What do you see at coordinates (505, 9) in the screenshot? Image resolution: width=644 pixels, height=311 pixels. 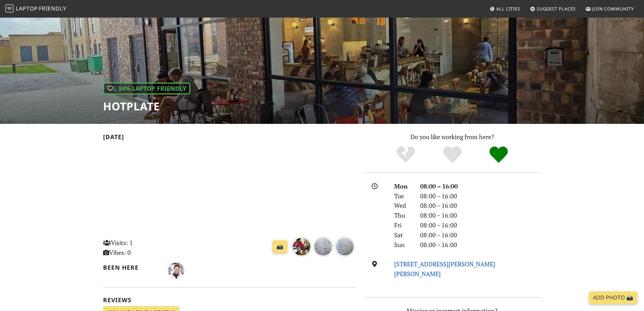 I see `a: All Cities` at bounding box center [505, 9].